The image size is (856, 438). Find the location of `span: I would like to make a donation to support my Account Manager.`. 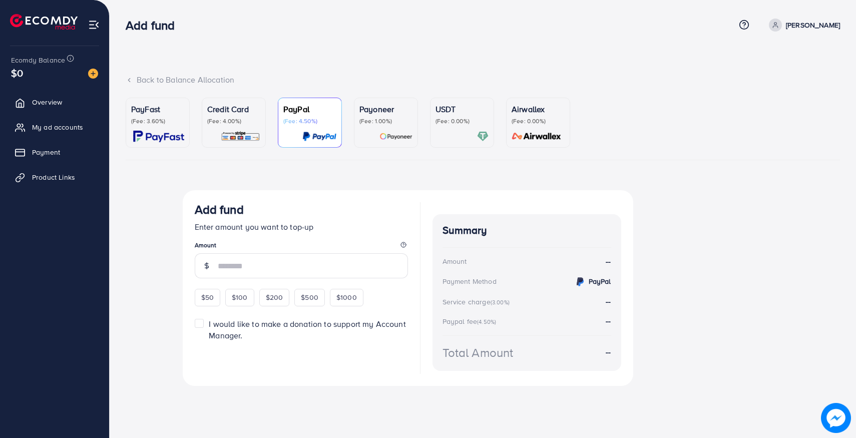

span: I would like to make a donation to support my Account Manager. is located at coordinates (307, 329).